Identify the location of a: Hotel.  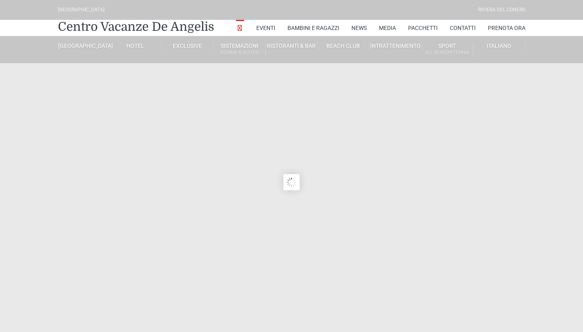
(136, 46).